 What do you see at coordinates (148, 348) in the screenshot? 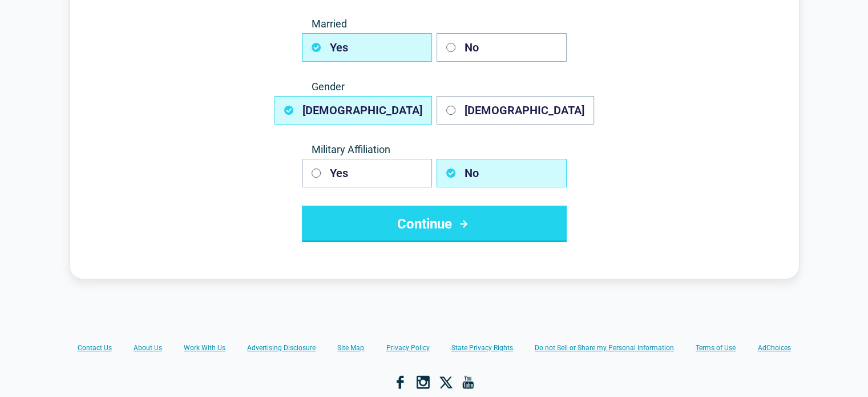
I see `a: About Us` at bounding box center [148, 348].